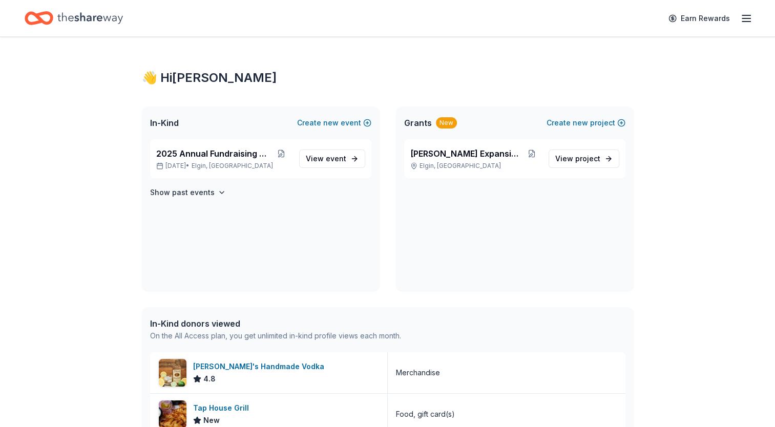  What do you see at coordinates (164, 123) in the screenshot?
I see `span: In-Kind` at bounding box center [164, 123].